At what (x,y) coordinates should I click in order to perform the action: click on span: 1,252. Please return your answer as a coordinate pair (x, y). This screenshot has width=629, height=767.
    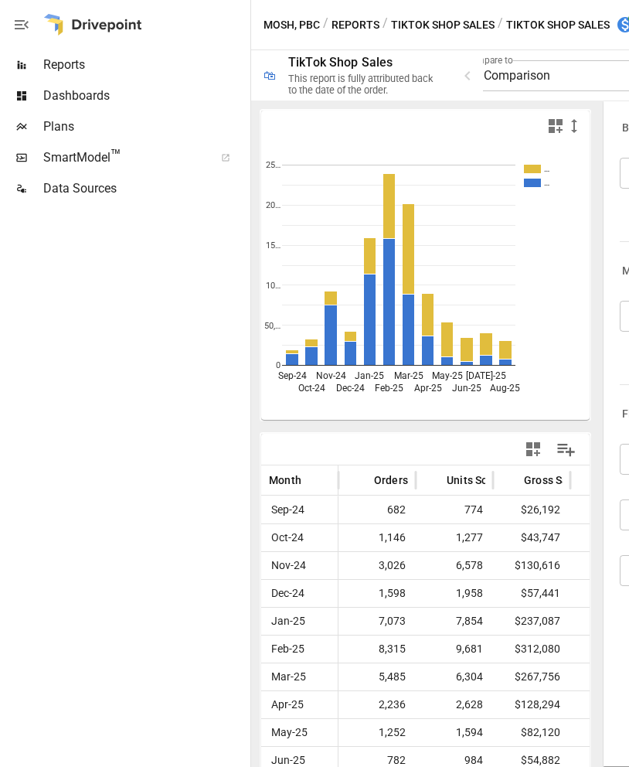
    Looking at the image, I should click on (377, 732).